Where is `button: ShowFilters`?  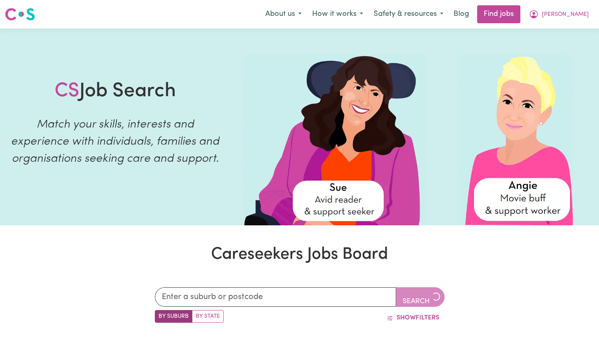
button: ShowFilters is located at coordinates (413, 318).